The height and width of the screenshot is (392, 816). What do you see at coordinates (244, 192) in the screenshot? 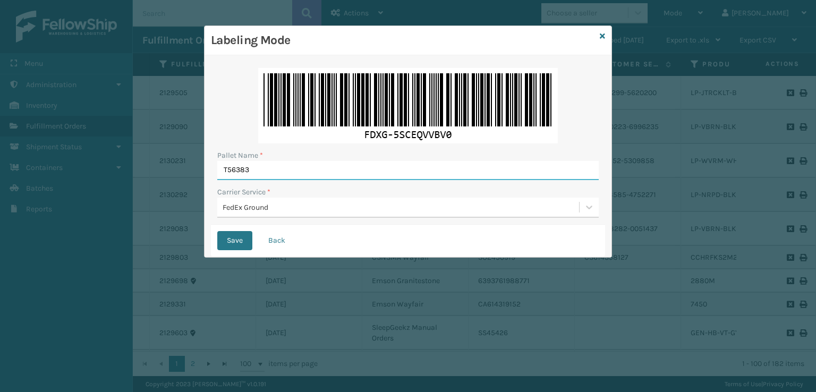
I see `label: Carrier Service` at bounding box center [244, 192].